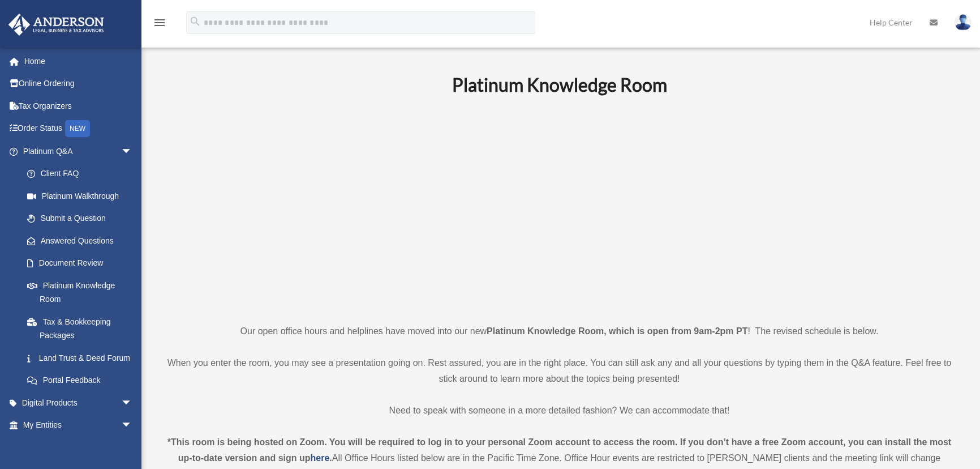 Image resolution: width=980 pixels, height=469 pixels. Describe the element at coordinates (559, 332) in the screenshot. I see `p: Our open office hours and helplines have moved into our new ! The revised schedule is below.` at that location.